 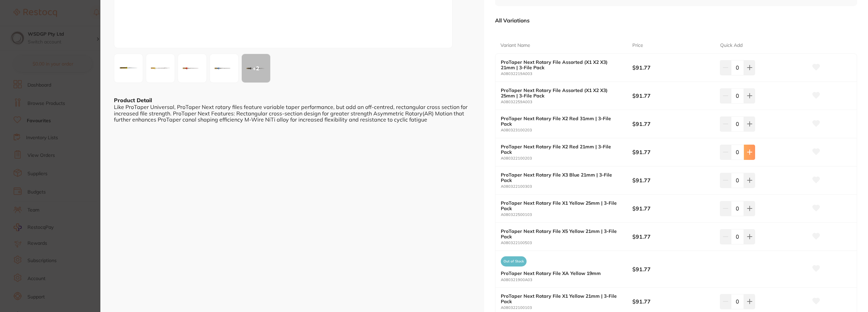 I want to click on b: ProTaper Next Rotary File X1 Yellow 25mm | 3-File Pack, so click(x=560, y=205).